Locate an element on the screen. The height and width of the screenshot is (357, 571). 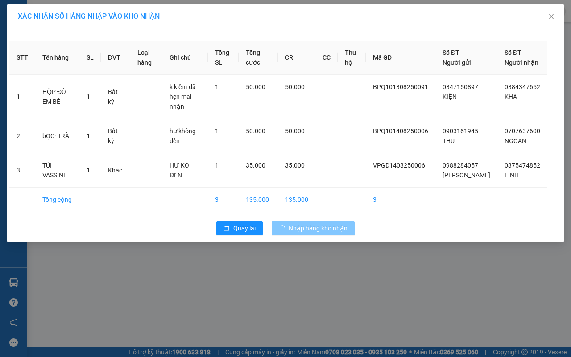
td: Khác is located at coordinates (116, 170).